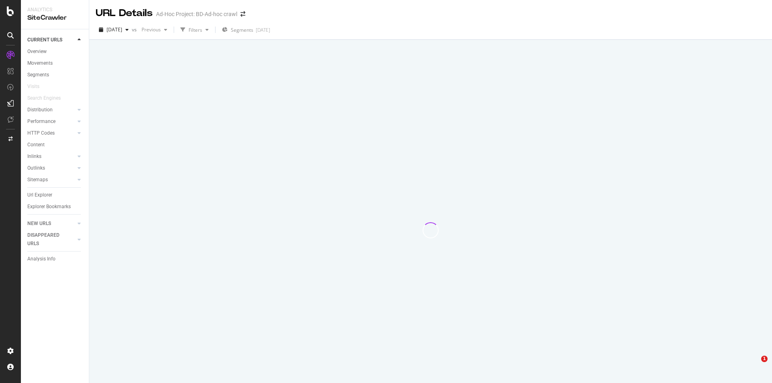 This screenshot has height=383, width=772. Describe the element at coordinates (124, 13) in the screenshot. I see `div: URL Details` at that location.